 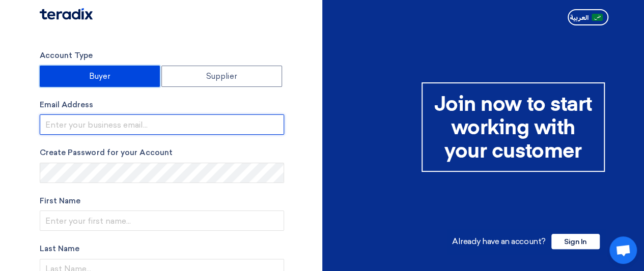 What do you see at coordinates (162, 152) in the screenshot?
I see `label: Create Password for your Account` at bounding box center [162, 152].